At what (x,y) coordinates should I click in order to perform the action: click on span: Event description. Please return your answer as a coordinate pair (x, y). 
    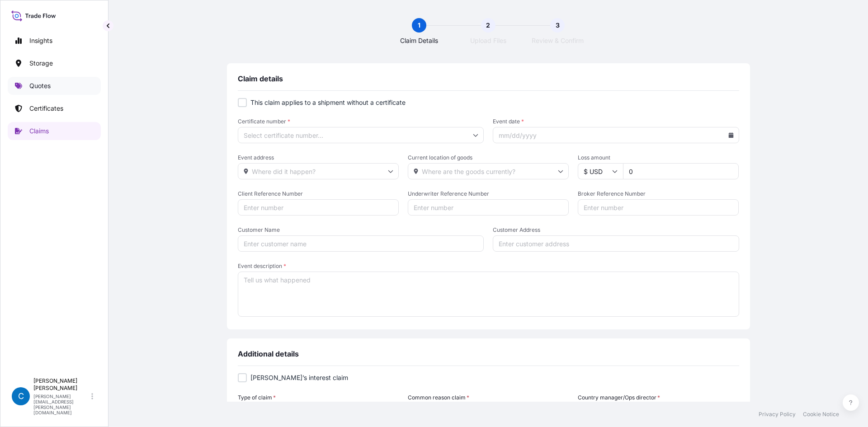
    Looking at the image, I should click on (488, 266).